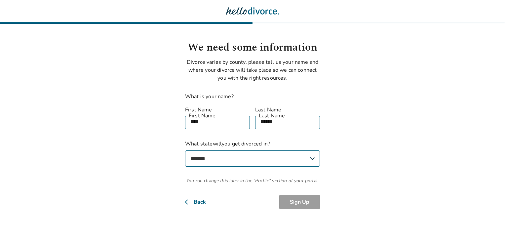 Image resolution: width=505 pixels, height=244 pixels. I want to click on h1: We need some information, so click(252, 48).